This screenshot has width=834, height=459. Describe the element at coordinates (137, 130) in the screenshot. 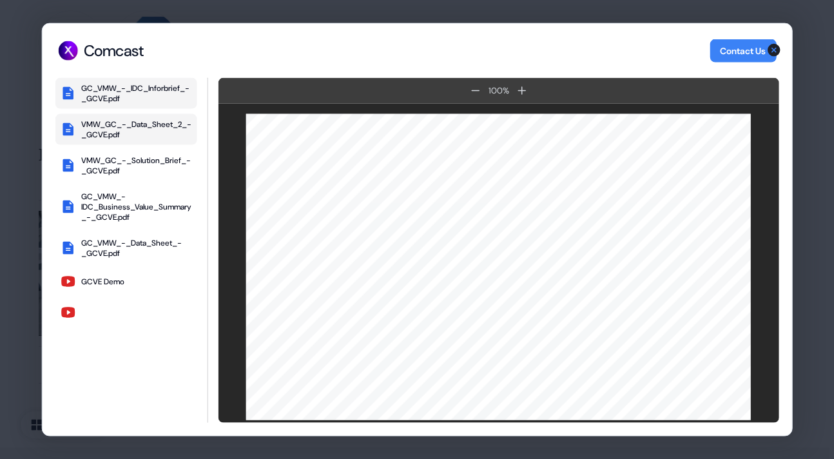

I see `div: VMW_GC_-_Data_Sheet_2_-_GCVE.pdf` at that location.